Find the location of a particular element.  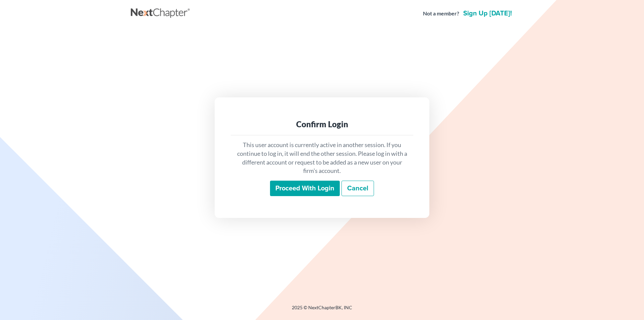

input: Proceed with login is located at coordinates (305, 188).